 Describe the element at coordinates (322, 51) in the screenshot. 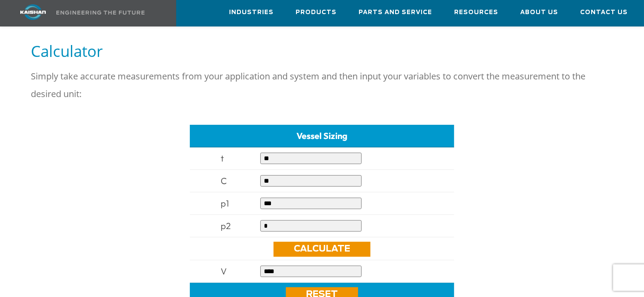

I see `h5: Calculator` at that location.